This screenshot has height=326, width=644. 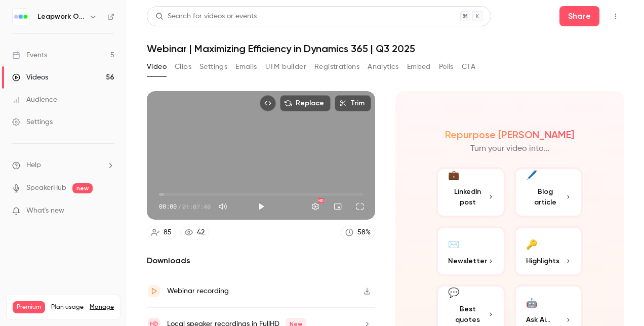 What do you see at coordinates (467, 261) in the screenshot?
I see `span: Newsletter` at bounding box center [467, 261].